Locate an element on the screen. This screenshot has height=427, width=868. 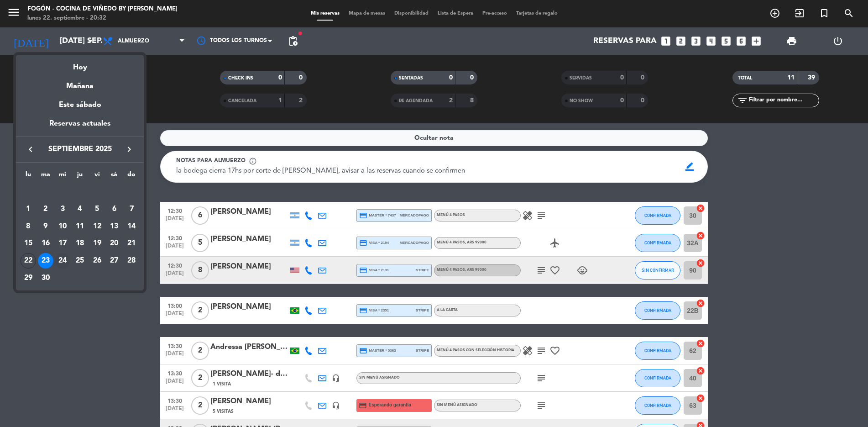
td: 17 de septiembre de 2025 is located at coordinates (62, 244).